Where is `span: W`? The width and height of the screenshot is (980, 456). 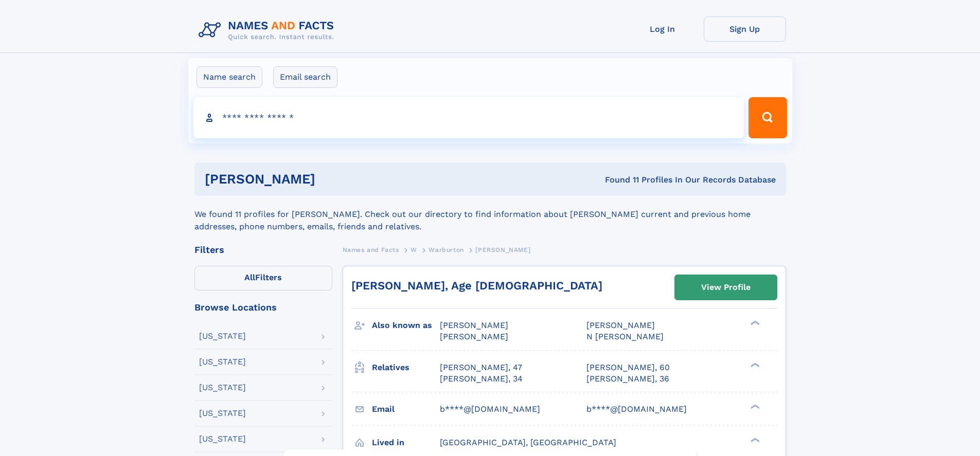
span: W is located at coordinates (414, 250).